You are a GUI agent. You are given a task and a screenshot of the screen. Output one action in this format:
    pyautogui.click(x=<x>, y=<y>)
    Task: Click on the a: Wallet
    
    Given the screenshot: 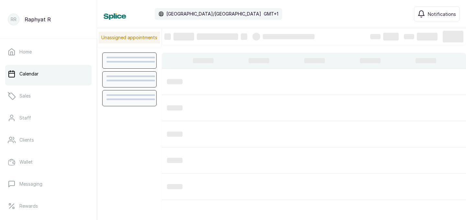 What is the action you would take?
    pyautogui.click(x=48, y=162)
    